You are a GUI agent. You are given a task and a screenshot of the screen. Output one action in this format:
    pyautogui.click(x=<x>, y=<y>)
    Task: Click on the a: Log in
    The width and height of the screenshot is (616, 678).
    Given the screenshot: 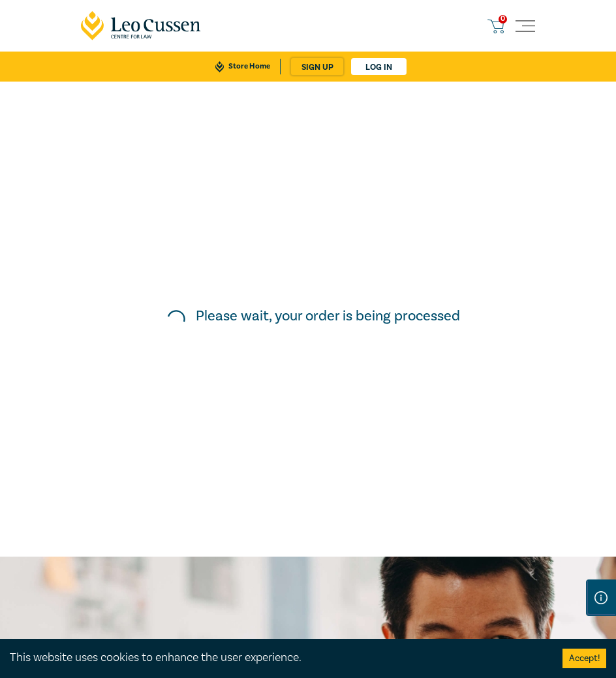 What is the action you would take?
    pyautogui.click(x=379, y=67)
    